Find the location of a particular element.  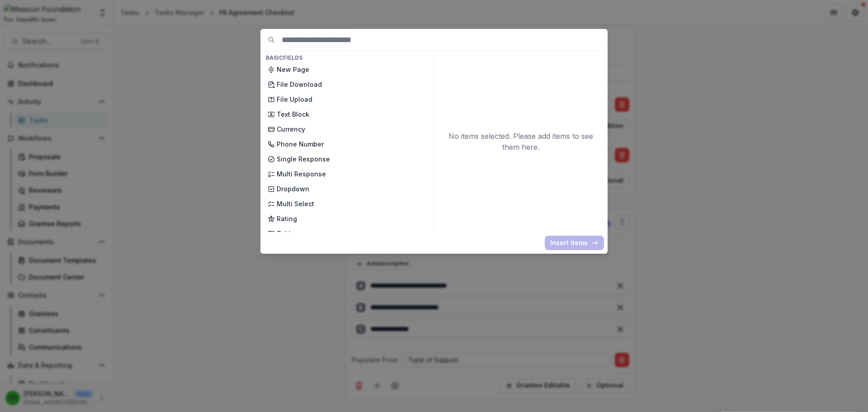

p: Text Block is located at coordinates (351, 114).